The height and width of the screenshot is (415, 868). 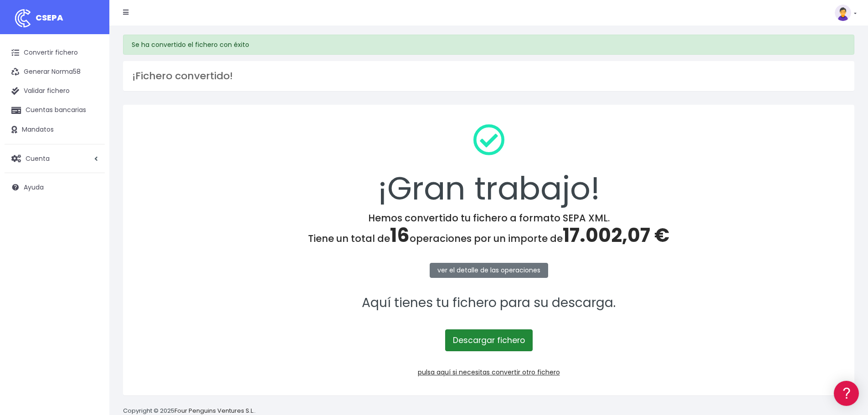 I want to click on a: Ayuda, so click(x=55, y=187).